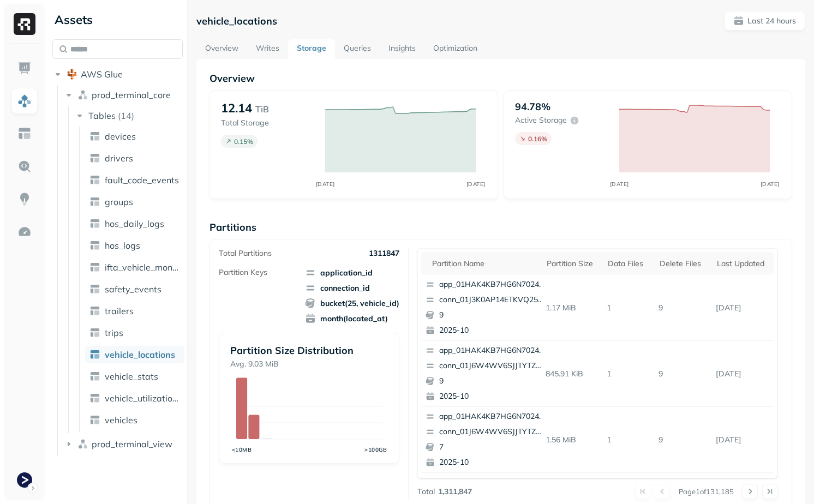 This screenshot has width=814, height=504. Describe the element at coordinates (267, 49) in the screenshot. I see `a: Writes` at that location.